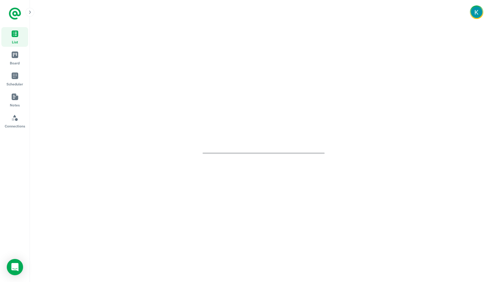 The image size is (497, 282). What do you see at coordinates (15, 63) in the screenshot?
I see `span: Board` at bounding box center [15, 63].